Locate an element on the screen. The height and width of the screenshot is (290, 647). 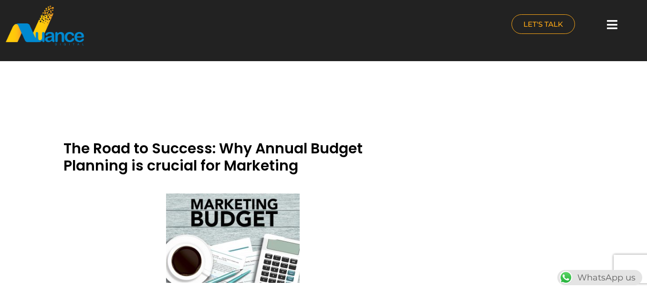
div: WhatsApp us is located at coordinates (600, 277).